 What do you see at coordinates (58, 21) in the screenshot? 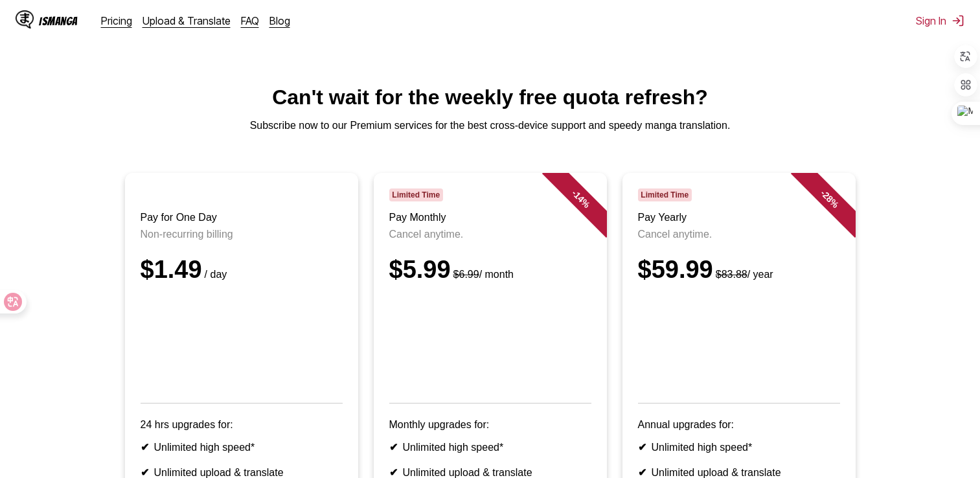
I see `div: IsManga` at bounding box center [58, 21].